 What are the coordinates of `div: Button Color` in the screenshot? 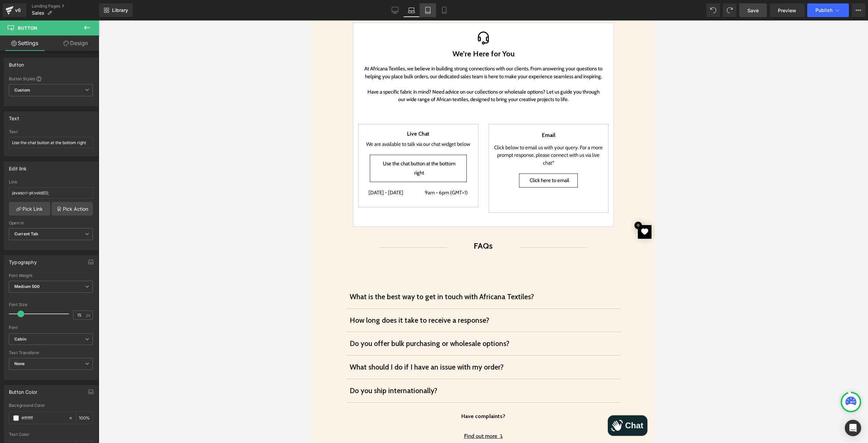 It's located at (23, 390).